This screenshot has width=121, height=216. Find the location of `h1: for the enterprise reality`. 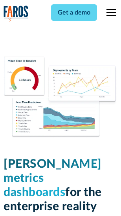

h1: for the enterprise reality is located at coordinates (61, 186).